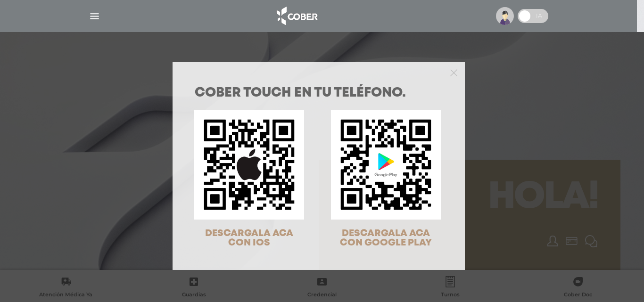 The image size is (644, 302). Describe the element at coordinates (249, 238) in the screenshot. I see `span: DESCARGALA ACA CON IOS` at that location.